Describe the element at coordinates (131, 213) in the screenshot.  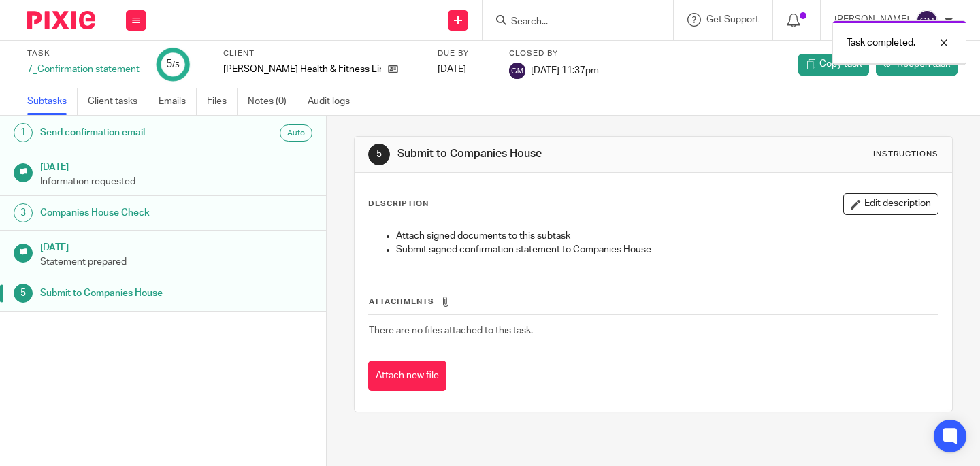
I see `h1: Companies House Check` at that location.